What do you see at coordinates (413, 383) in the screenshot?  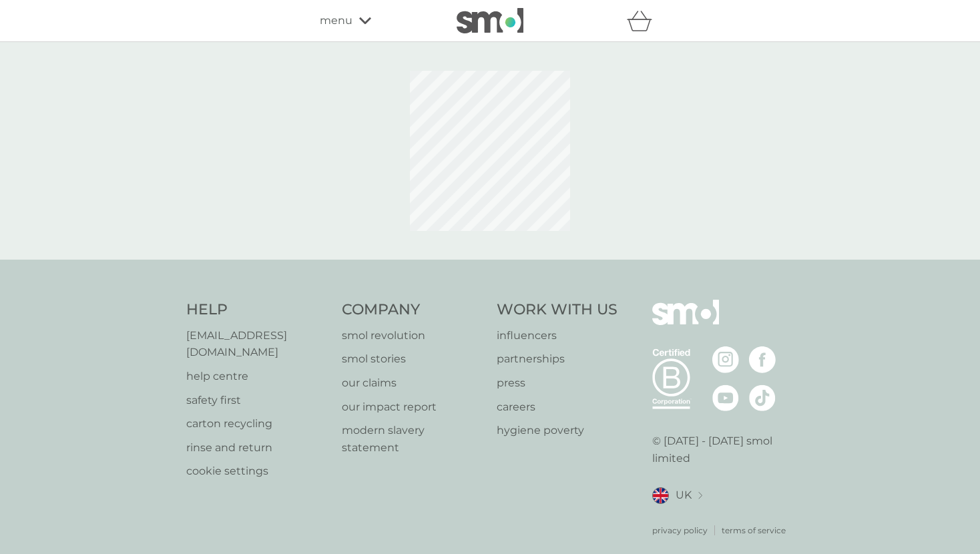 I see `p: our claims` at bounding box center [413, 383].